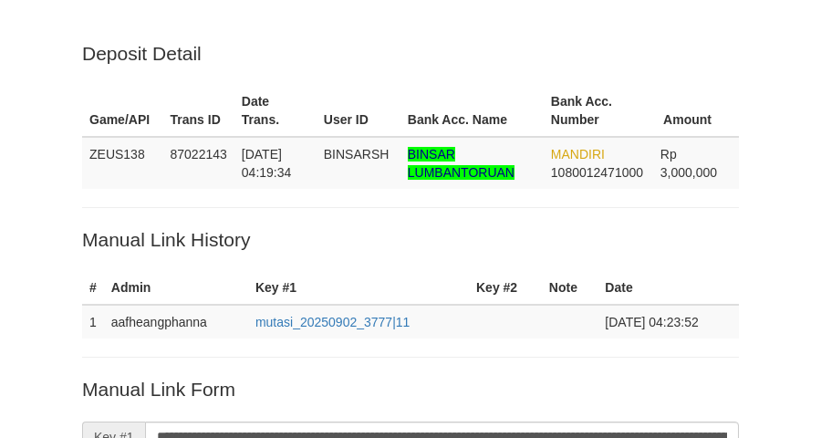 This screenshot has height=438, width=821. What do you see at coordinates (93, 321) in the screenshot?
I see `td: 1` at bounding box center [93, 321].